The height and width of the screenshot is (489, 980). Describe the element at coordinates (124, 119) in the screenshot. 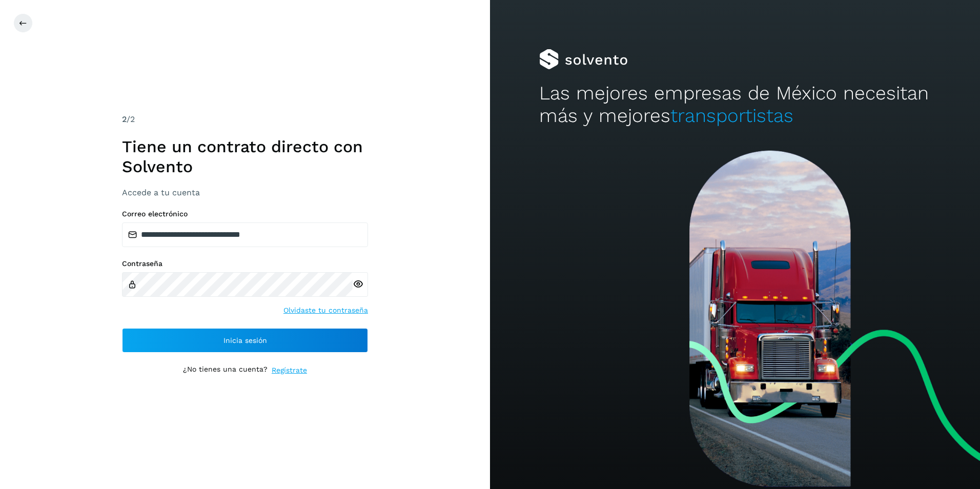

I see `span: 2` at that location.